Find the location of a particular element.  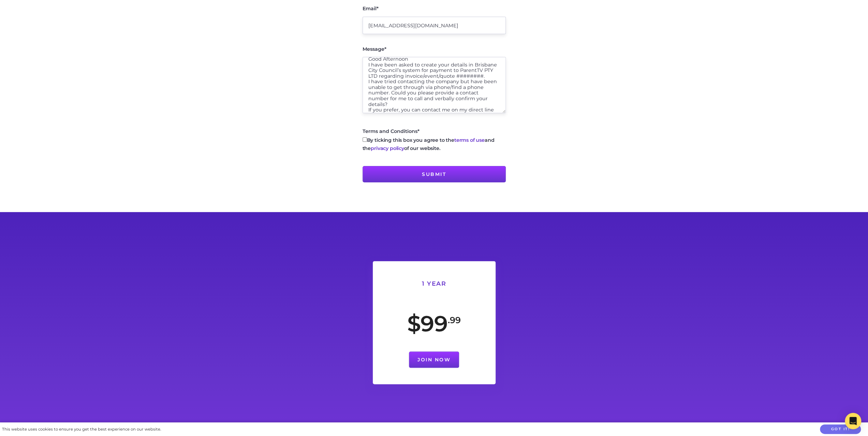

h6: 1 Year is located at coordinates (434, 284).